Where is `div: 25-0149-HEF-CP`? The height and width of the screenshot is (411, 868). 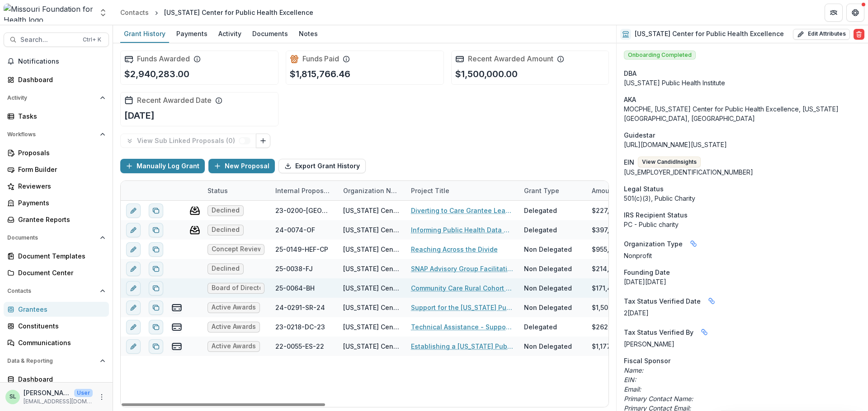
div: 25-0149-HEF-CP is located at coordinates (302, 250).